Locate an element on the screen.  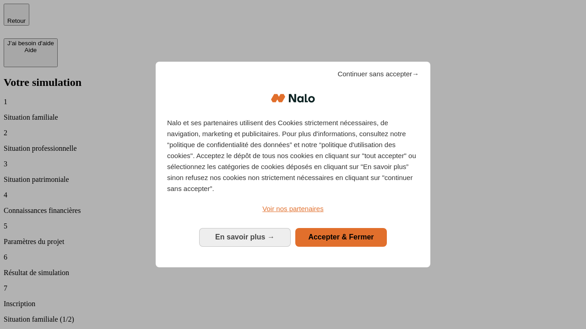
button: Accepter & Fermer: Accepter notre traitement des données et fermer is located at coordinates (341, 237).